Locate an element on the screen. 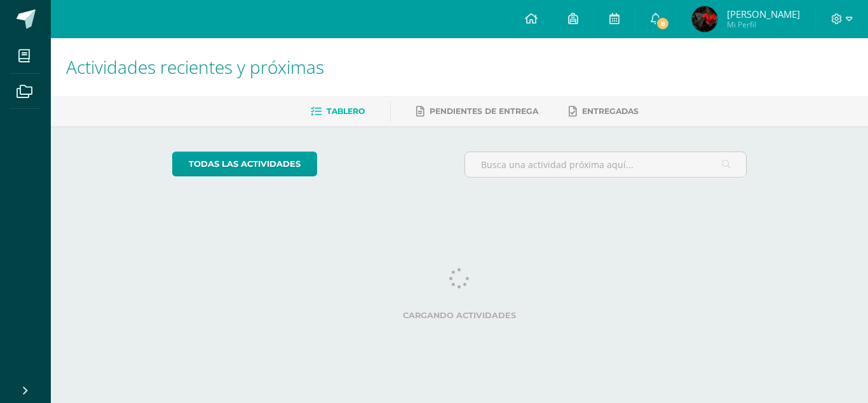  input: Busca una actividad próxima aquí... is located at coordinates (605, 164).